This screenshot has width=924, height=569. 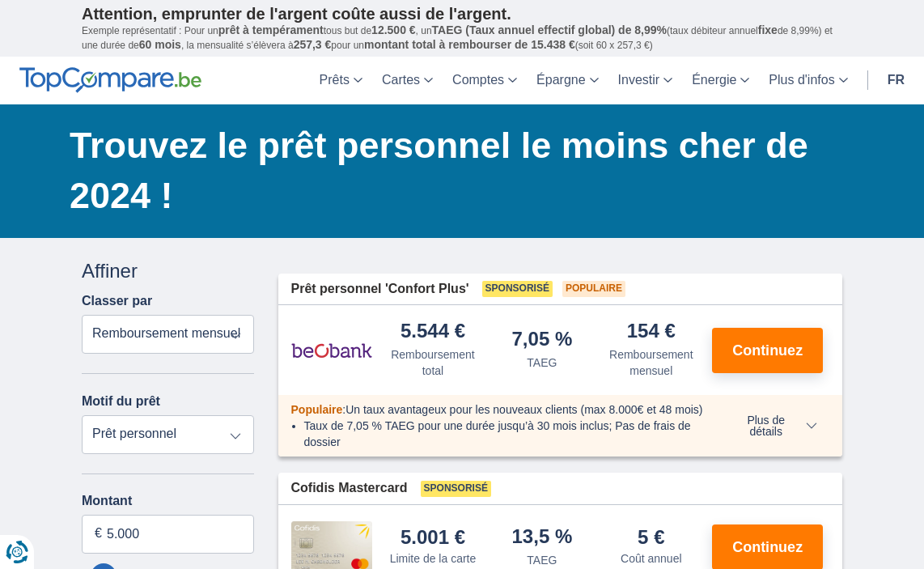 What do you see at coordinates (768, 30) in the screenshot?
I see `span: fixe` at bounding box center [768, 30].